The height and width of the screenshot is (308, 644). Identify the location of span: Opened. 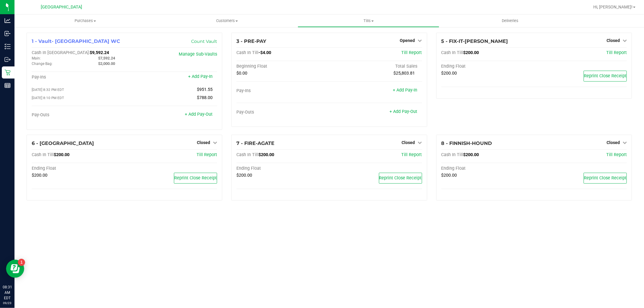
(407, 41).